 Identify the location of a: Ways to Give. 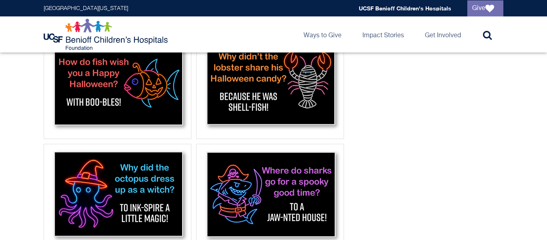
(323, 34).